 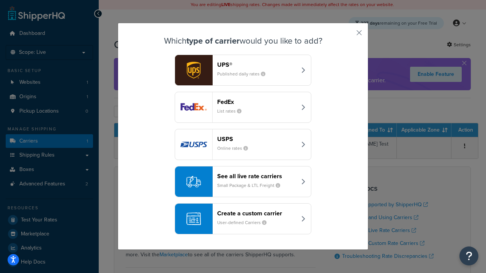 I want to click on button: Open Resource Center, so click(x=468, y=256).